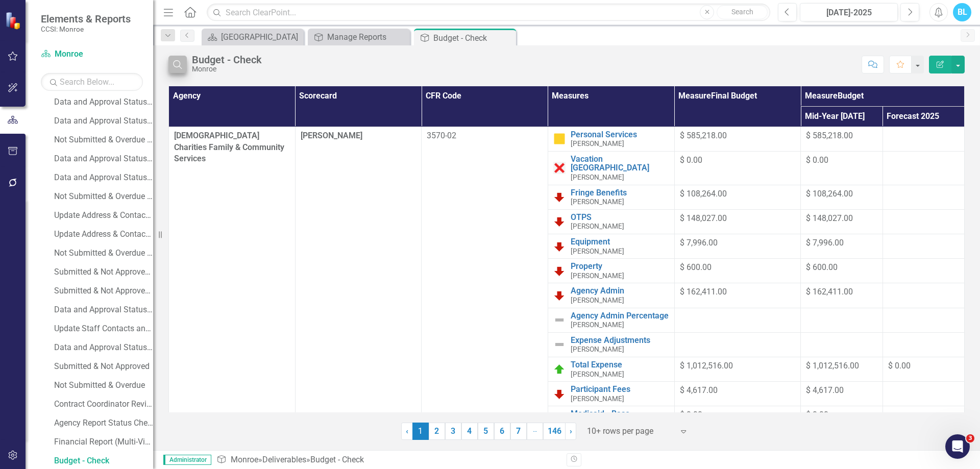  What do you see at coordinates (284, 460) in the screenshot?
I see `a: Deliverables` at bounding box center [284, 460].